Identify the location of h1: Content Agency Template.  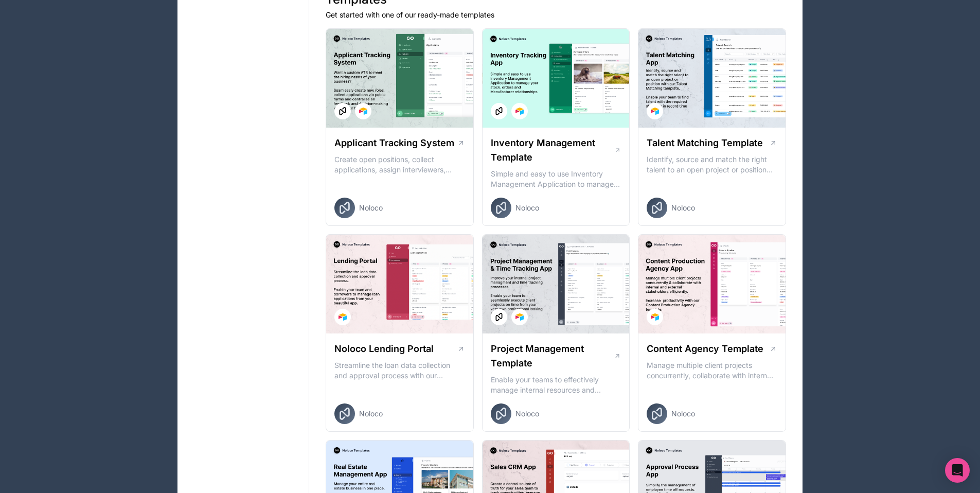
(705, 349).